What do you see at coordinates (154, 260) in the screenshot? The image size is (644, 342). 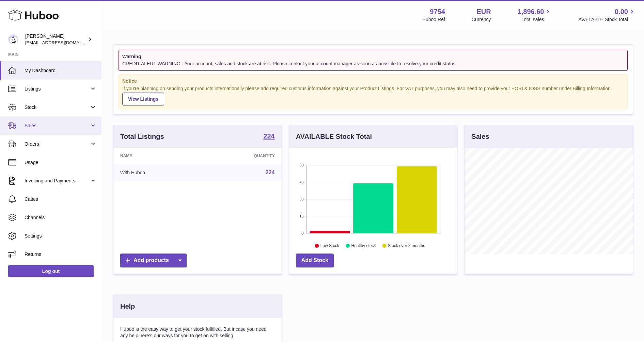 I see `a: Add products` at bounding box center [154, 260].